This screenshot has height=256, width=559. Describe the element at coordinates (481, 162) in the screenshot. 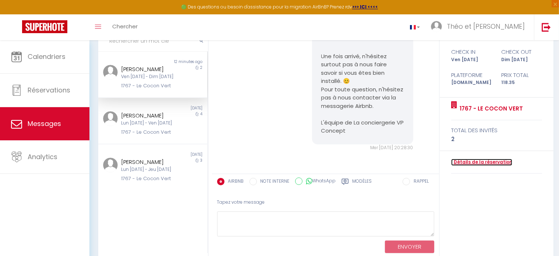

I see `a: Détails de la réservation` at that location.